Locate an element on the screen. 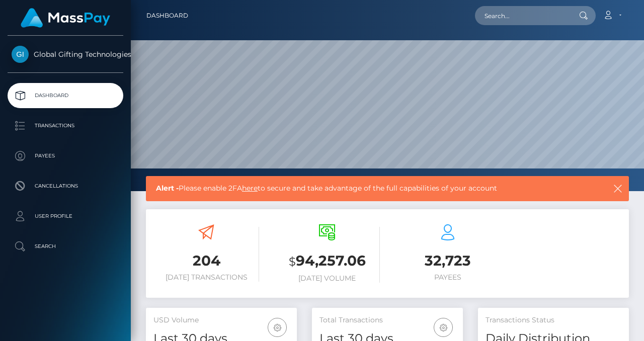  p: Transactions is located at coordinates (65, 126).